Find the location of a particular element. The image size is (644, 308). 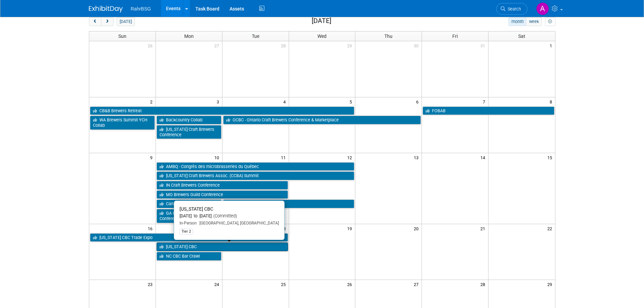

button: month is located at coordinates (517, 22).